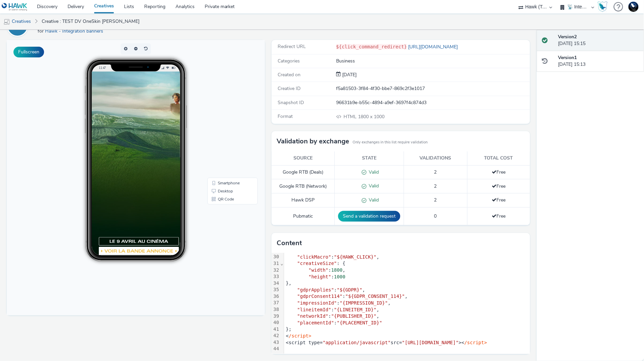 This screenshot has height=361, width=644. I want to click on div: 41, so click(276, 329).